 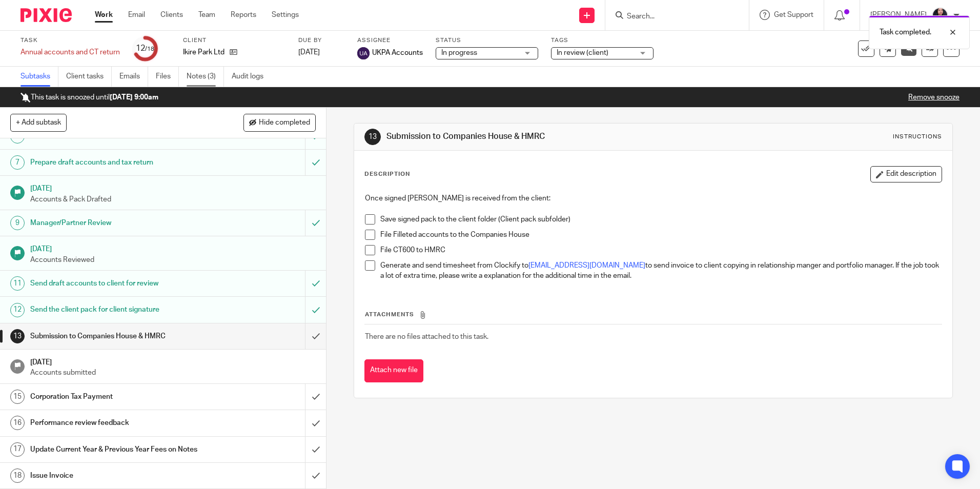 I want to click on button: Edit description, so click(x=906, y=175).